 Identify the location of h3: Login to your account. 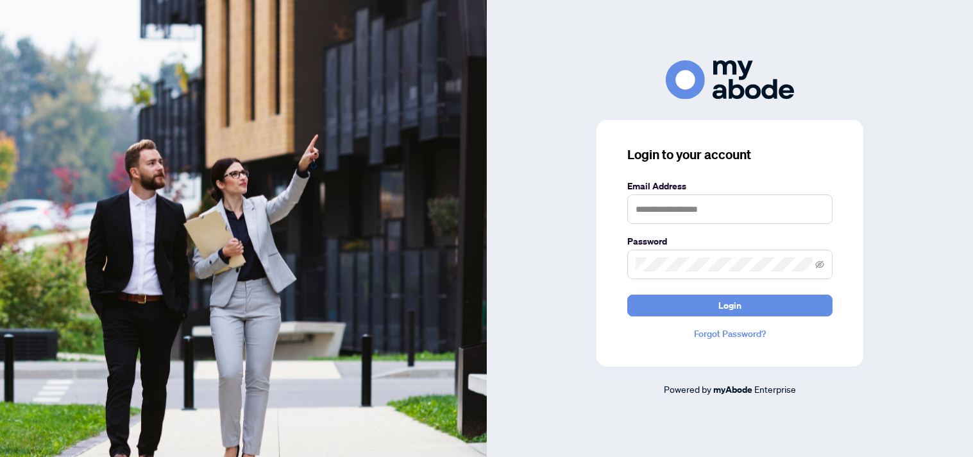
(730, 155).